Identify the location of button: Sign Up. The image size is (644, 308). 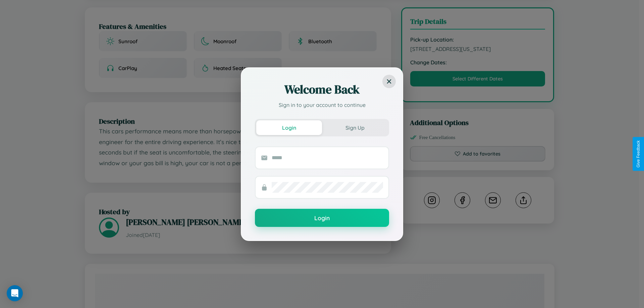
(355, 128).